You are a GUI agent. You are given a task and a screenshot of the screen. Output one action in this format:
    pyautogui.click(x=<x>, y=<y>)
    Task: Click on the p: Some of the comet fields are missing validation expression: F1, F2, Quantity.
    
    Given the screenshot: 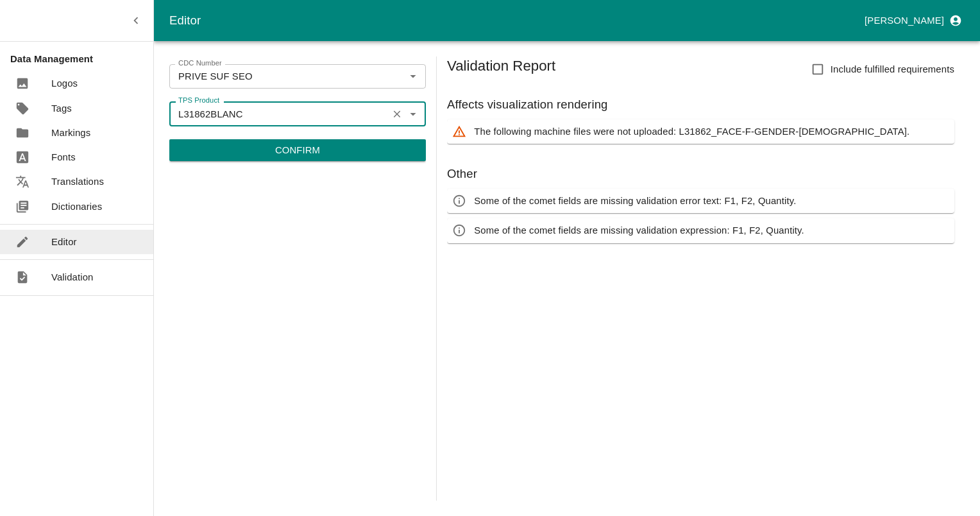 What is the action you would take?
    pyautogui.click(x=639, y=230)
    